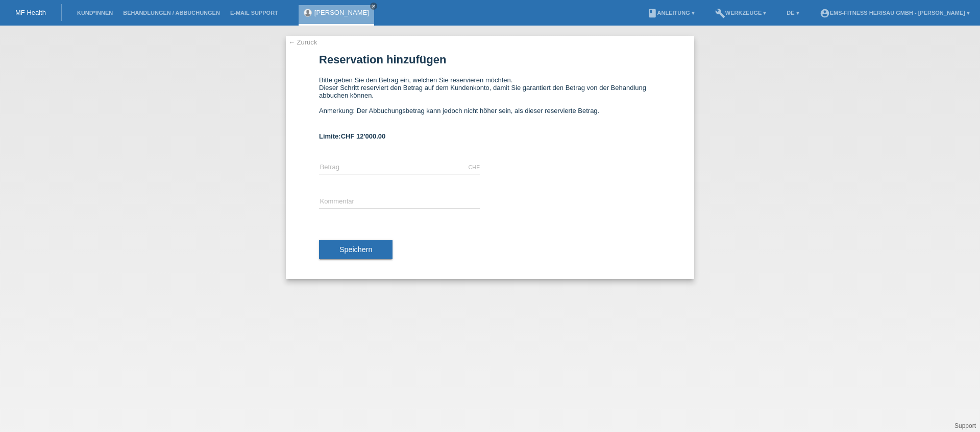  I want to click on a: MF Health, so click(30, 12).